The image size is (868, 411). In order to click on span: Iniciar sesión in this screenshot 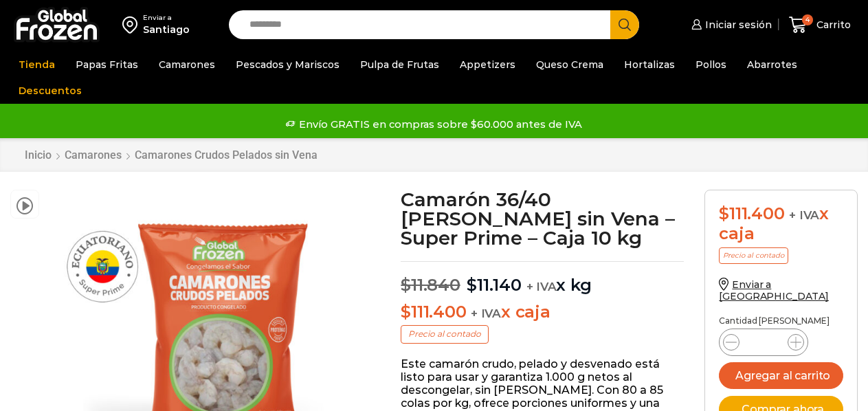, I will do `click(737, 25)`.